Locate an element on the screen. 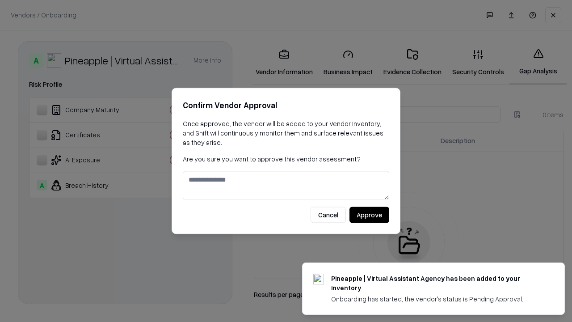 This screenshot has width=572, height=322. button: Cancel is located at coordinates (328, 215).